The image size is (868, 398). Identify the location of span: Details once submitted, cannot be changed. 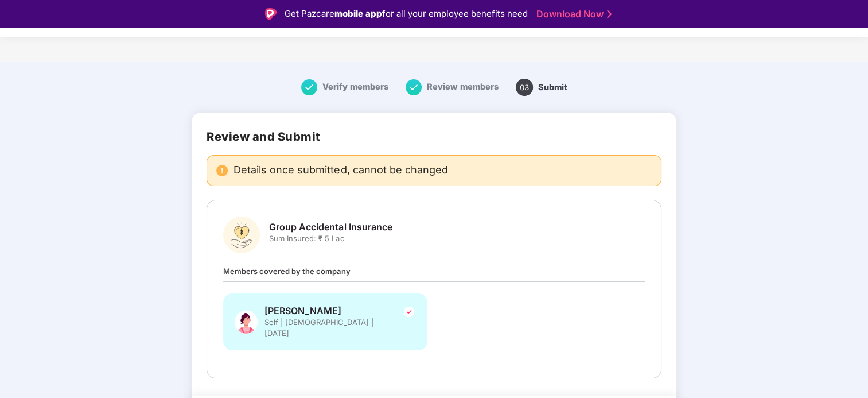
(340, 171).